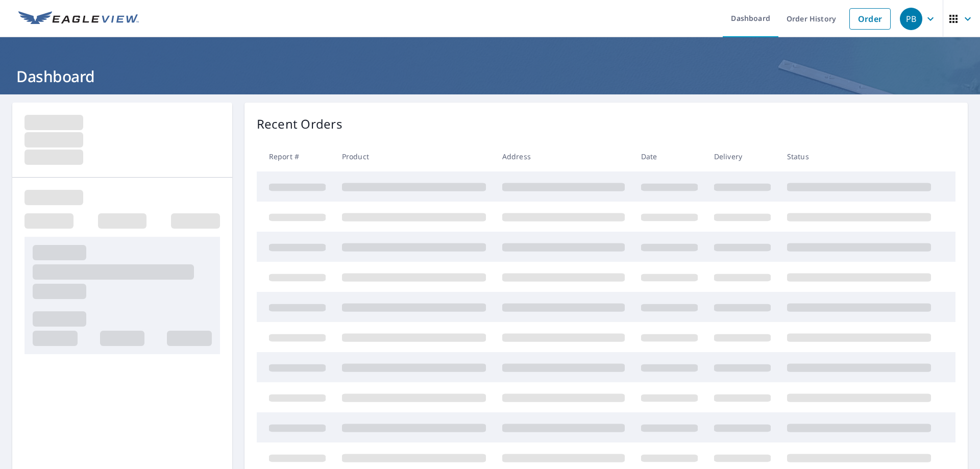 This screenshot has height=469, width=980. I want to click on a: Order, so click(870, 19).